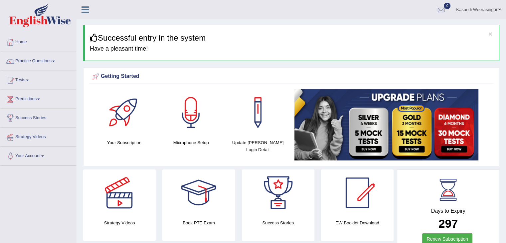 Image resolution: width=506 pixels, height=243 pixels. Describe the element at coordinates (38, 60) in the screenshot. I see `a: Practice Questions` at that location.